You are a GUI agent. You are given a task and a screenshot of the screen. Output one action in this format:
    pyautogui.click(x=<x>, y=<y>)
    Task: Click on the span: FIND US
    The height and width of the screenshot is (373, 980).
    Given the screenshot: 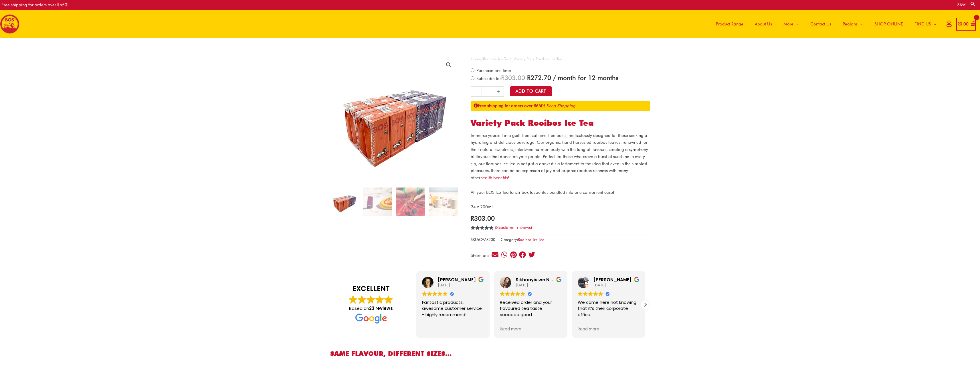 What is the action you would take?
    pyautogui.click(x=923, y=24)
    